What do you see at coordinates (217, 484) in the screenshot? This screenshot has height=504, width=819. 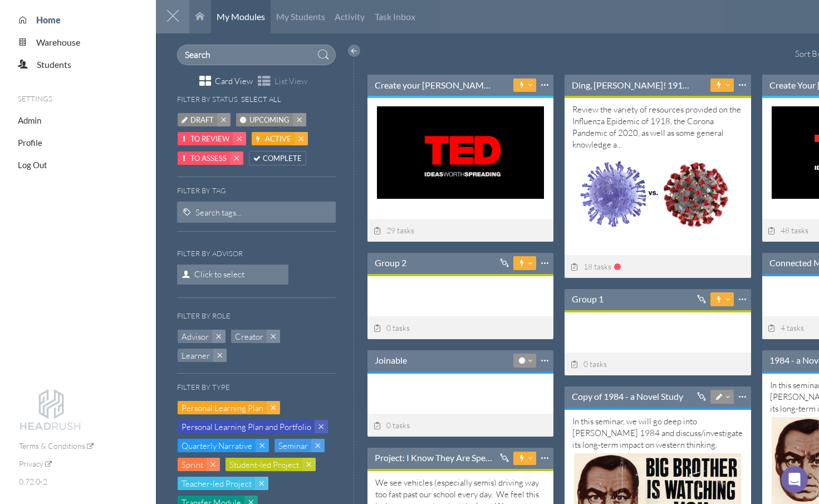 I see `span: Teacher-led Project` at bounding box center [217, 484].